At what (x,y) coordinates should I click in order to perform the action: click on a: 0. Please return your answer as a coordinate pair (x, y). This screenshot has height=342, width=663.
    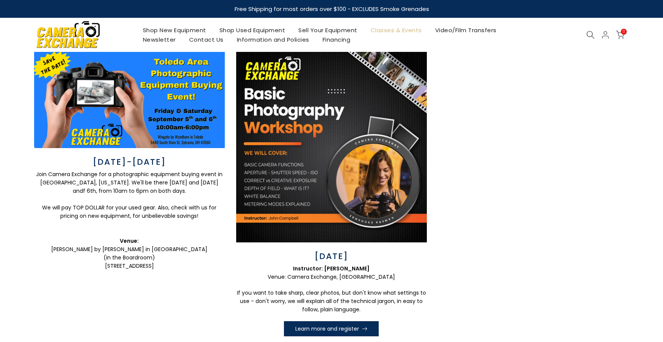
    Looking at the image, I should click on (620, 35).